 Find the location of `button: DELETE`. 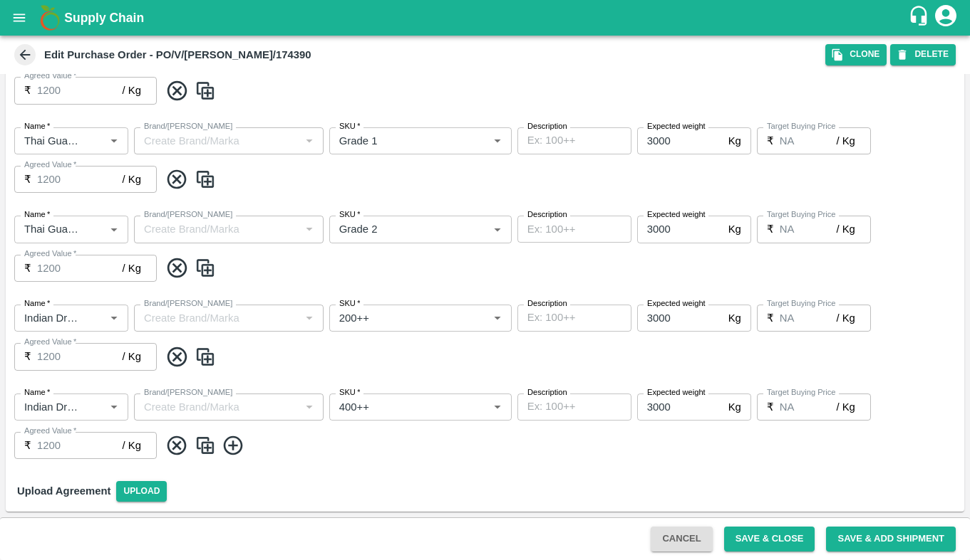

button: DELETE is located at coordinates (923, 54).